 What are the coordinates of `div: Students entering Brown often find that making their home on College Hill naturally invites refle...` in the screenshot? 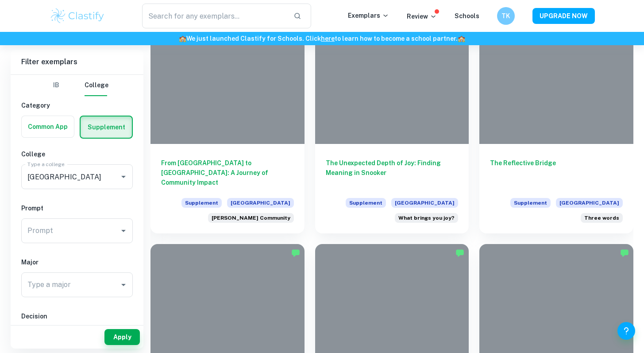 It's located at (251, 218).